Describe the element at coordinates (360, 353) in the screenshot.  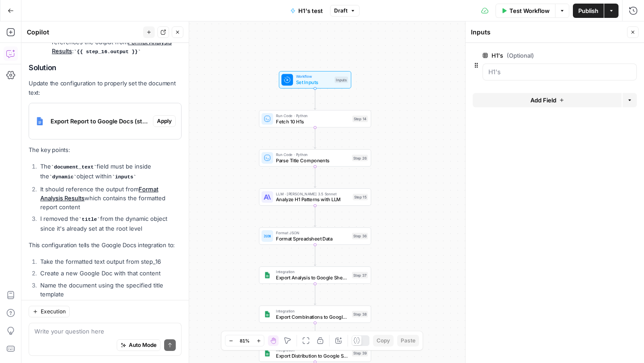
I see `div: Step 39` at that location.